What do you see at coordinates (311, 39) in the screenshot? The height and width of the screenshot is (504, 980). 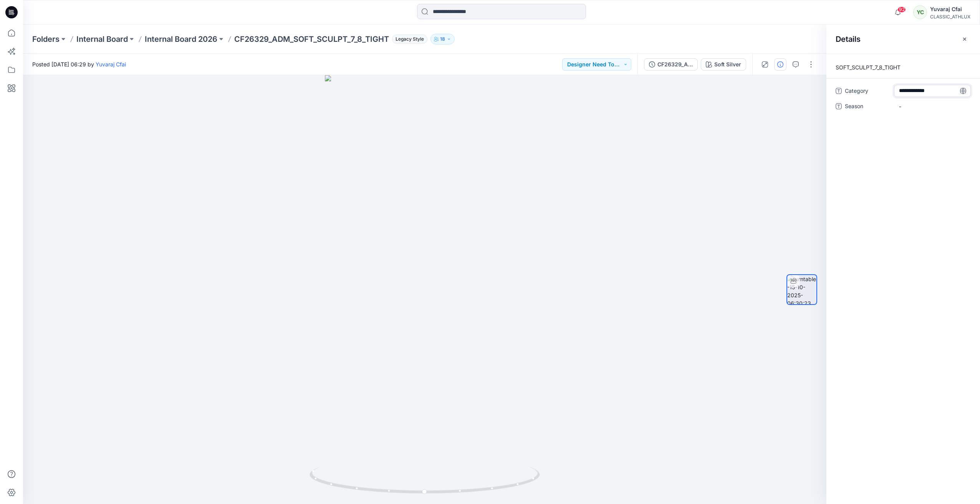 I see `p: CF26329_ADM_SOFT_SCULPT_7_8_TIGHT` at bounding box center [311, 39].